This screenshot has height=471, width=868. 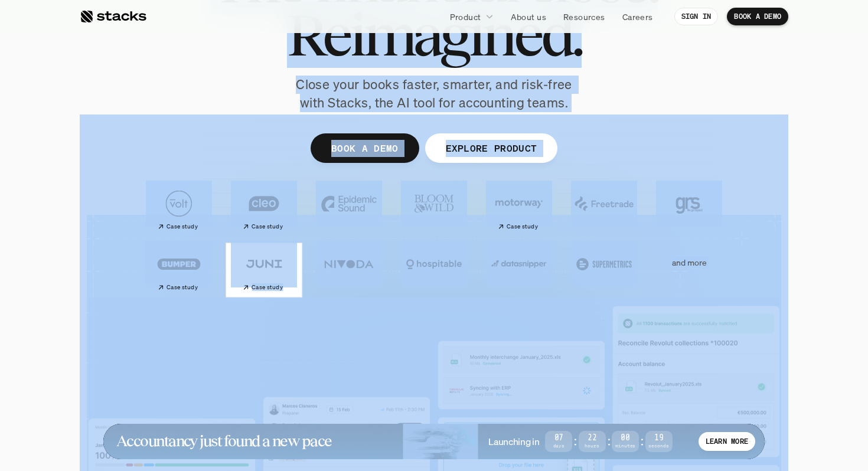 What do you see at coordinates (434, 35) in the screenshot?
I see `span: Reimagined.` at bounding box center [434, 35].